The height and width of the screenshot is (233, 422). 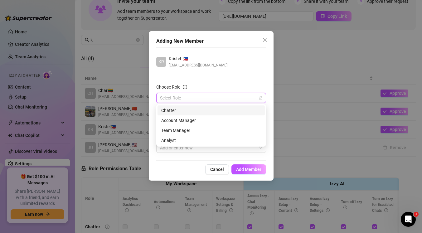 I want to click on button: Close, so click(x=265, y=40).